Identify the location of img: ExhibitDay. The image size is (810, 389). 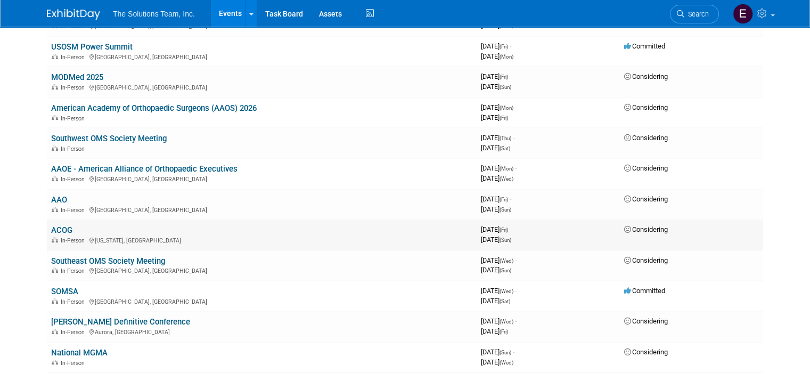
(74, 14).